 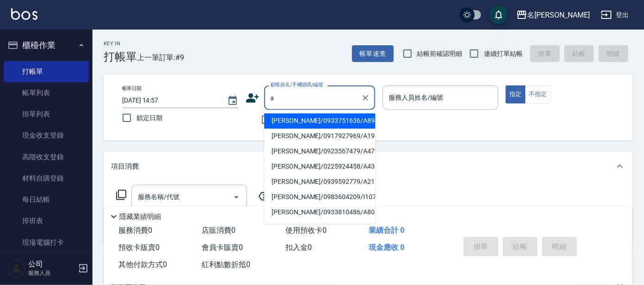 I want to click on h5: 公司, so click(x=52, y=264).